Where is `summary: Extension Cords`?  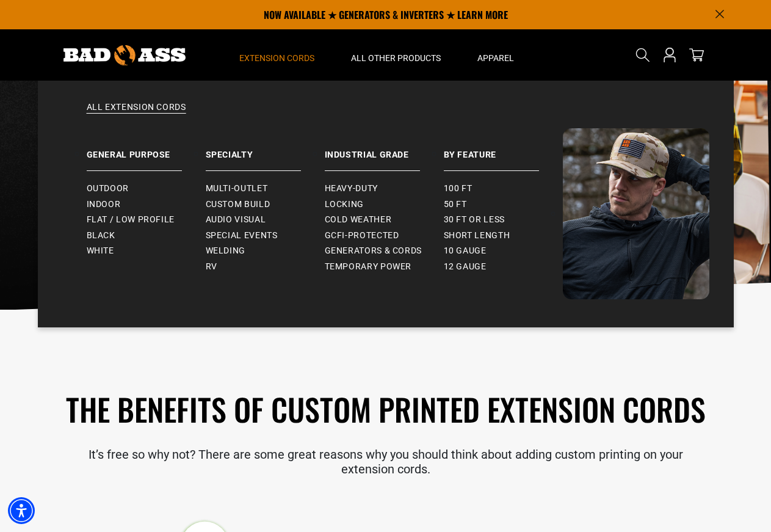 summary: Extension Cords is located at coordinates (277, 55).